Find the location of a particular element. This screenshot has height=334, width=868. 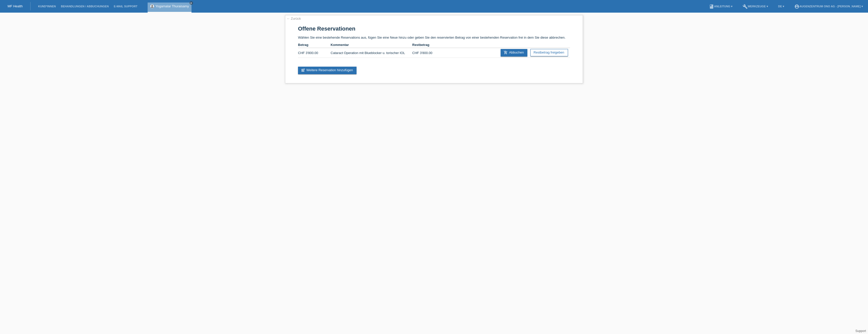

th: Betrag is located at coordinates (314, 45).